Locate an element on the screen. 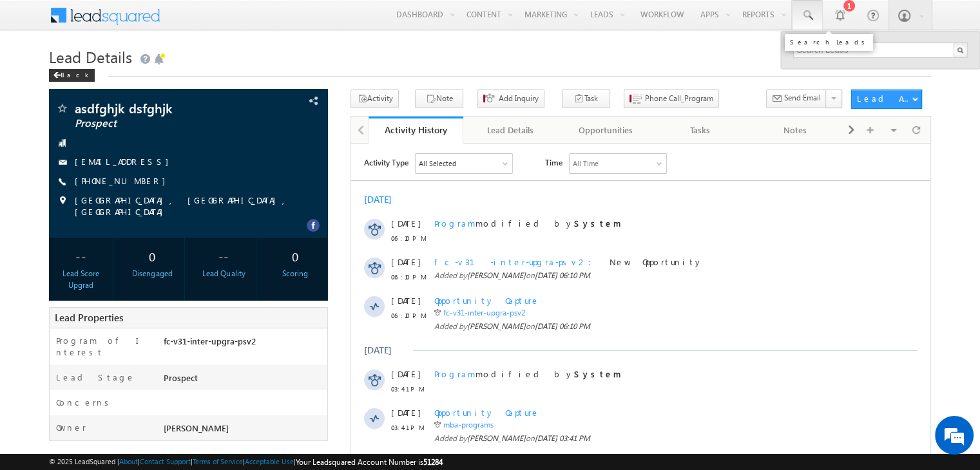 Image resolution: width=980 pixels, height=470 pixels. div: Tasks is located at coordinates (700, 130).